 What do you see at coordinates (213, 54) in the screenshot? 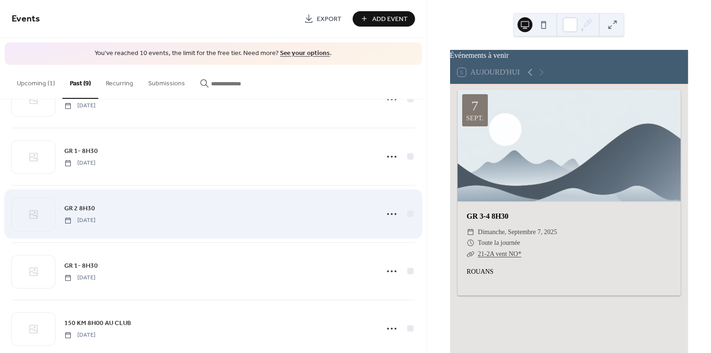
I see `span: You've reached 10 events, the limit for the free tier. Need more? .` at bounding box center [213, 54].